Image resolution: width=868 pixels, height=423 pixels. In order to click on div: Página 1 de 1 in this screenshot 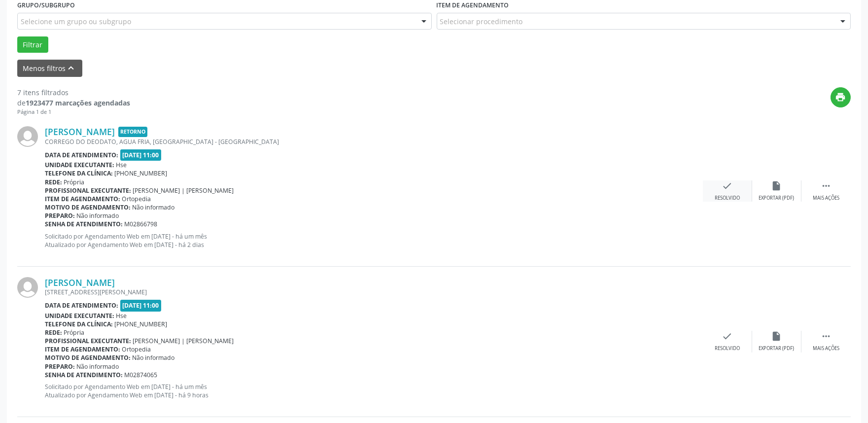, I will do `click(73, 112)`.